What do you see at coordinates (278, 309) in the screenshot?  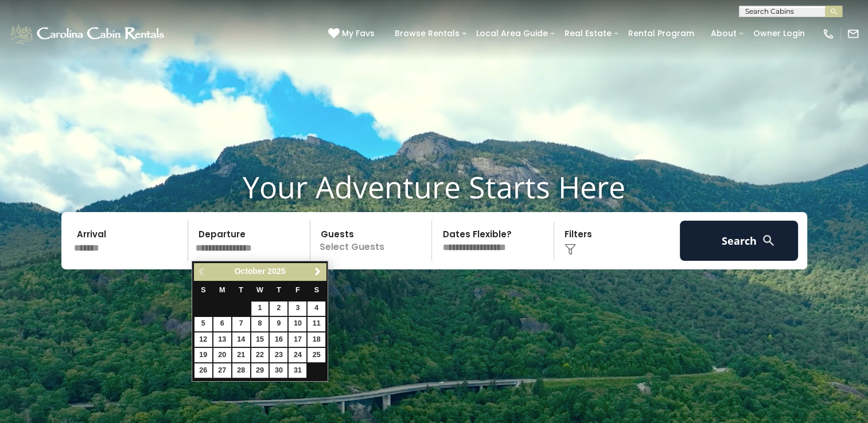 I see `a: 2` at bounding box center [278, 309].